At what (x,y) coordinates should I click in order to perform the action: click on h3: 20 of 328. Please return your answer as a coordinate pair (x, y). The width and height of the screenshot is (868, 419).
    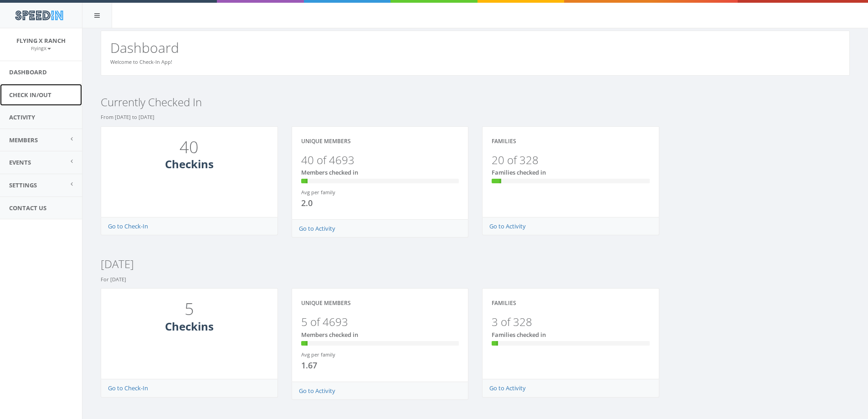
    Looking at the image, I should click on (571, 160).